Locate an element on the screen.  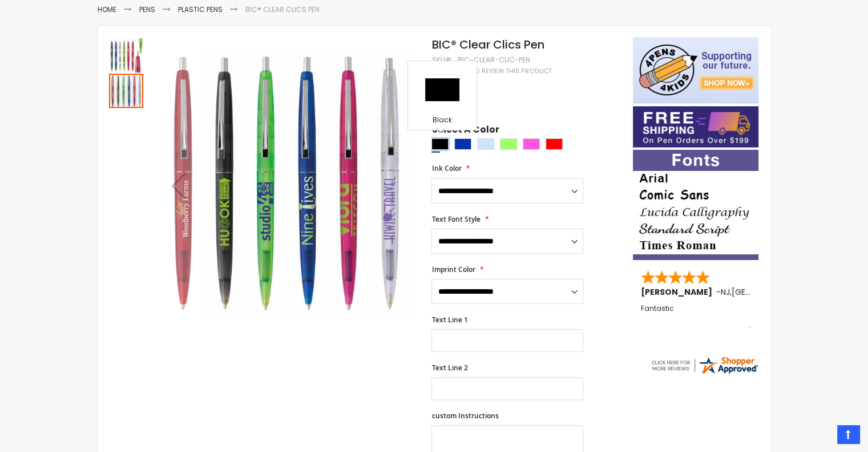
a: Pens is located at coordinates (147, 9).